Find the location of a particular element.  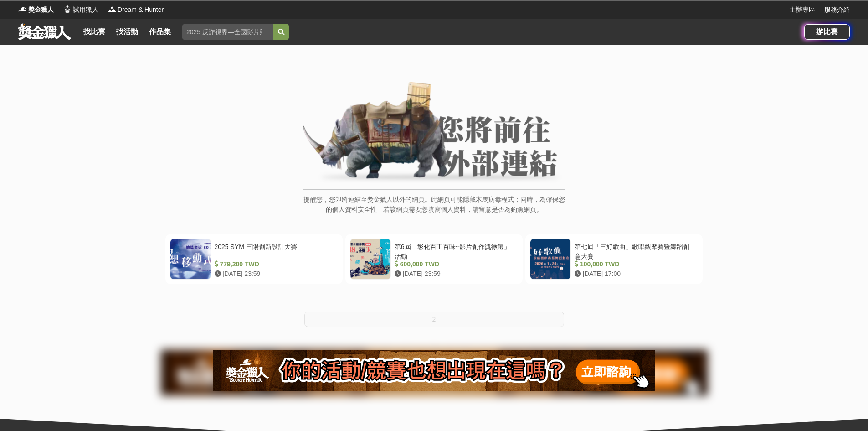

div: 779,200 TWD is located at coordinates (274, 264).